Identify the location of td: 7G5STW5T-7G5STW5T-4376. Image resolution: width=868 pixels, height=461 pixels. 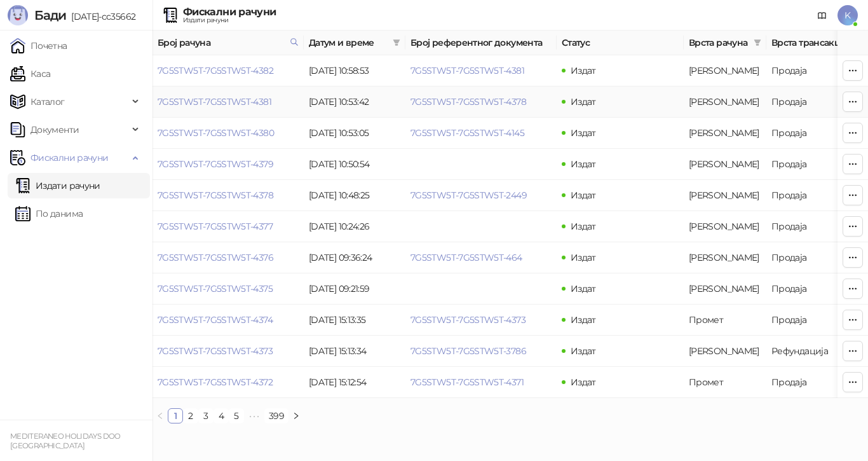
(228, 258).